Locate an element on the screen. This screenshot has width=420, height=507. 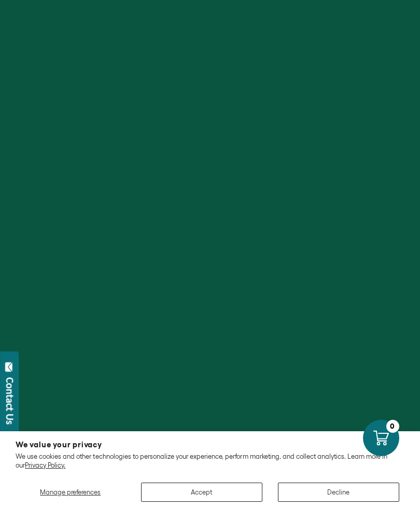
div: 0 is located at coordinates (393, 426).